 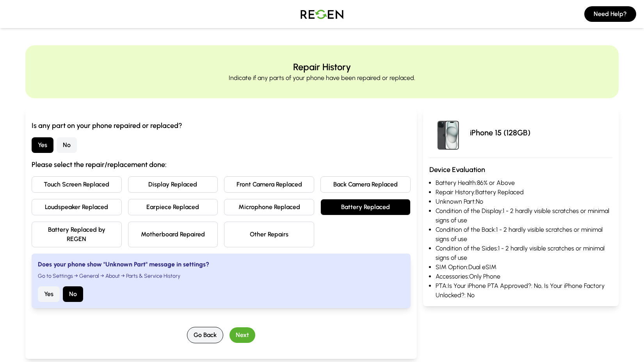 I want to click on button: Battery Replaced, so click(x=365, y=207).